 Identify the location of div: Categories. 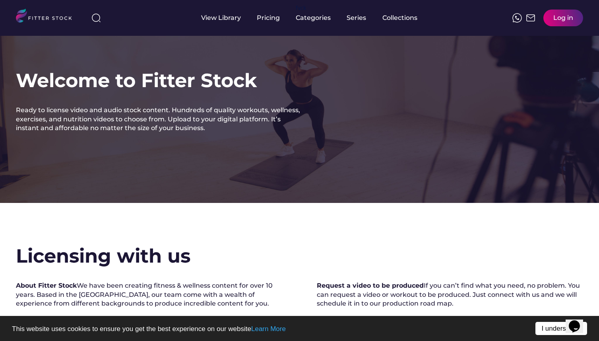
(313, 18).